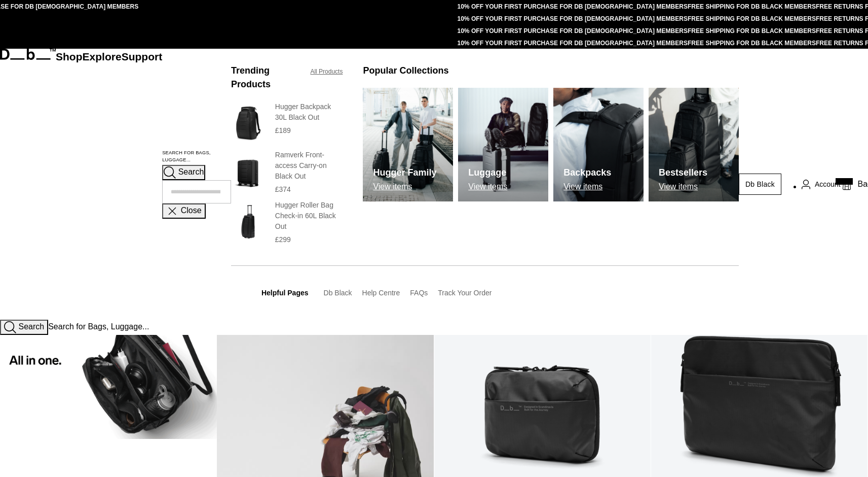  I want to click on a: Ramverk Front-access Carry-on Black Out Ramverk Front-access Carry-on Black Out £374, so click(287, 172).